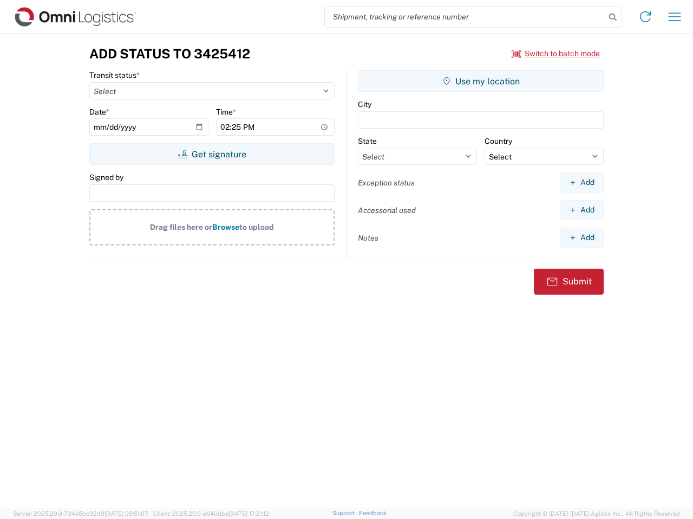 The height and width of the screenshot is (519, 693). I want to click on button: Switch to batch mode, so click(555, 54).